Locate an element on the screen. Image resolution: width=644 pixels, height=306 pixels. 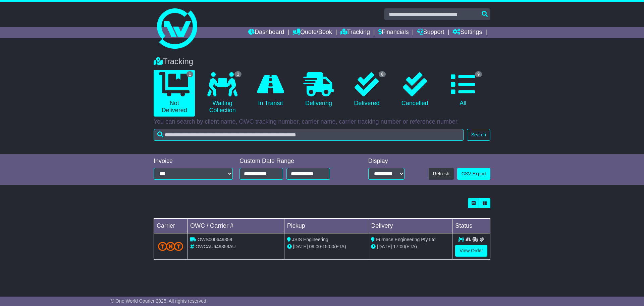
td: Status is located at coordinates (472, 226).